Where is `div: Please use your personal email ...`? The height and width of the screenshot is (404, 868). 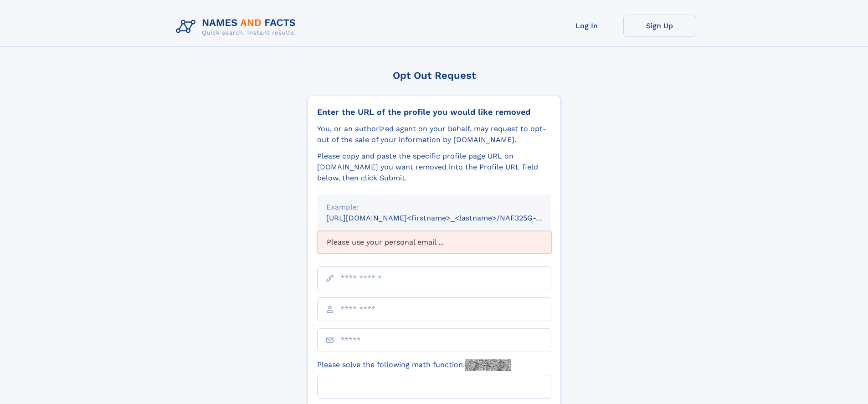 div: Please use your personal email ... is located at coordinates (434, 242).